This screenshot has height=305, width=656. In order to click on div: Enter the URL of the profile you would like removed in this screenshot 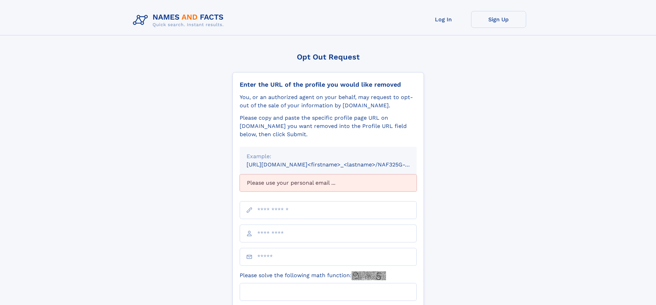, I will do `click(328, 85)`.